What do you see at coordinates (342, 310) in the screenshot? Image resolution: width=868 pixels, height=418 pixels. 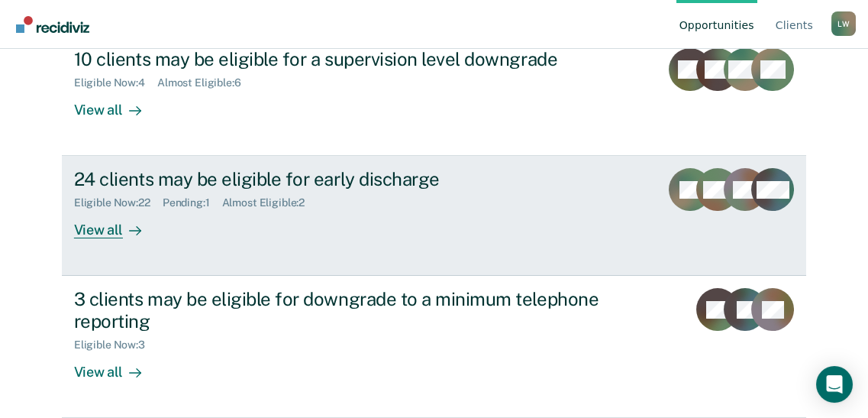 I see `div: 3 clients may be eligible for downgrade to a minimum telephone reporting` at bounding box center [342, 310].